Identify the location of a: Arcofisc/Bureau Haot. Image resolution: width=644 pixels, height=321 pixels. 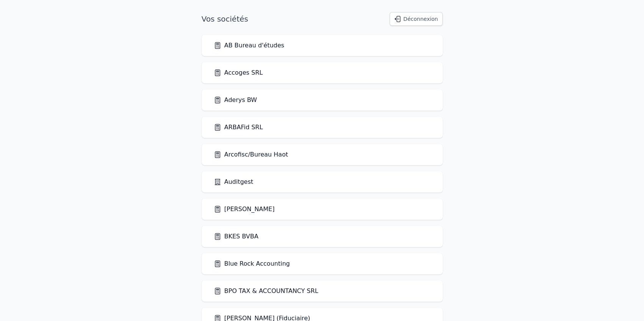
(251, 155).